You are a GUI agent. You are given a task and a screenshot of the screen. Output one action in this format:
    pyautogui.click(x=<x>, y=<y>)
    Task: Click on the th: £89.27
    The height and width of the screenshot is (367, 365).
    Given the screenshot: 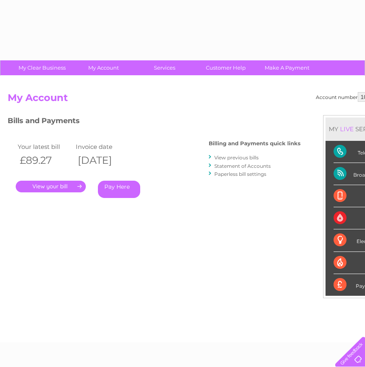 What is the action you would take?
    pyautogui.click(x=45, y=160)
    